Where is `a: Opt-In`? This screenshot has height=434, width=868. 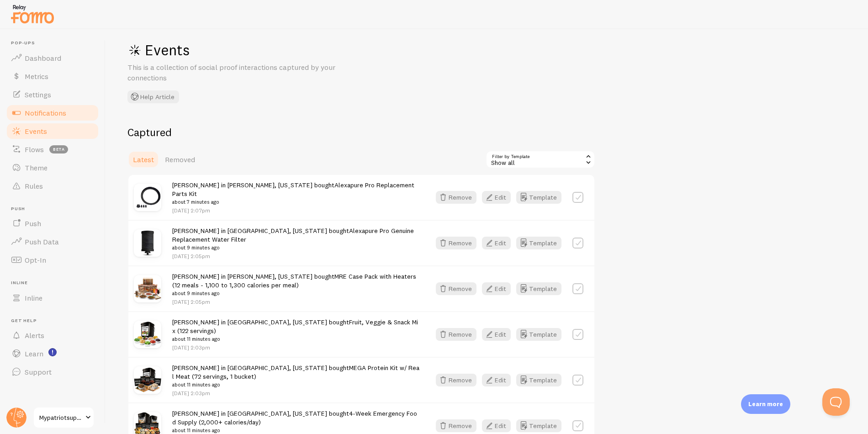
a: Opt-In is located at coordinates (53, 260).